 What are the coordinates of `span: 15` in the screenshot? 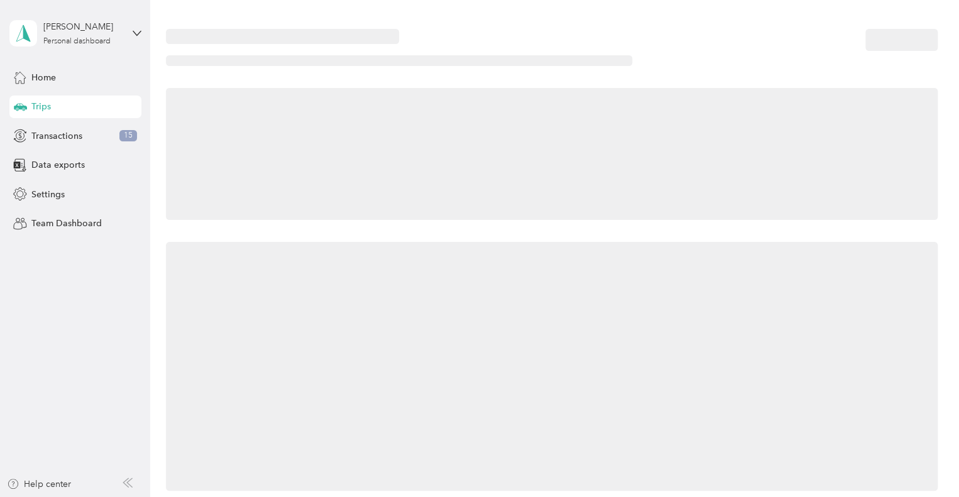 It's located at (128, 136).